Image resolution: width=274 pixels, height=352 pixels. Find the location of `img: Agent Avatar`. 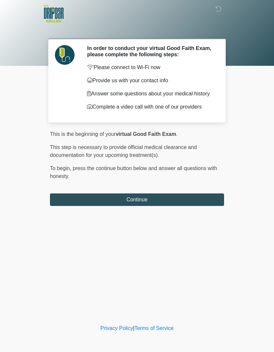

img: Agent Avatar is located at coordinates (65, 55).